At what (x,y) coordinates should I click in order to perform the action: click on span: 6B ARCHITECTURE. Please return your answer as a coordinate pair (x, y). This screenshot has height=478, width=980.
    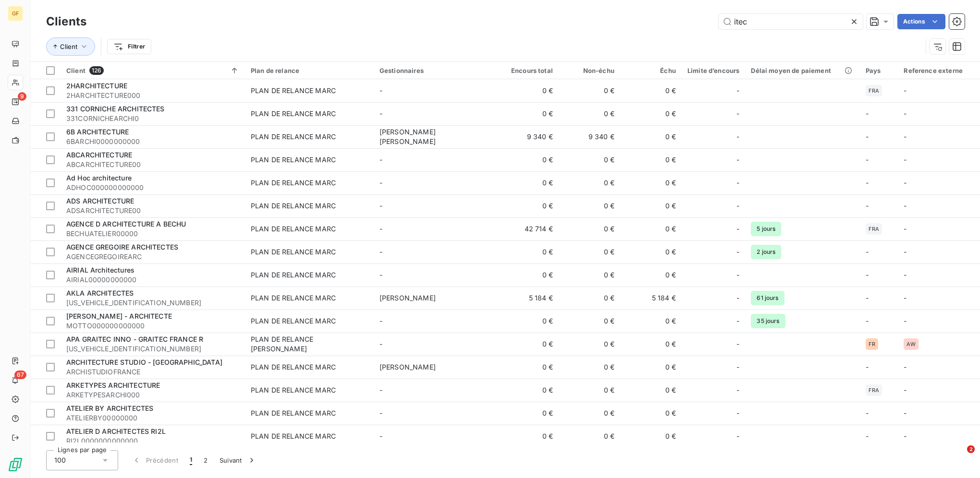
    Looking at the image, I should click on (97, 131).